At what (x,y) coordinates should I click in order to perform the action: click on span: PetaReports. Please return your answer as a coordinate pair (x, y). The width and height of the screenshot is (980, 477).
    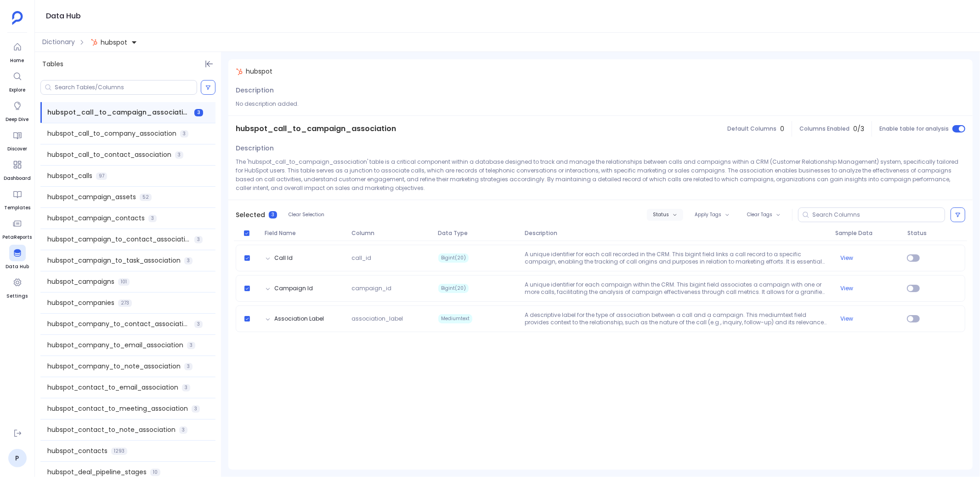
    Looking at the image, I should click on (18, 238).